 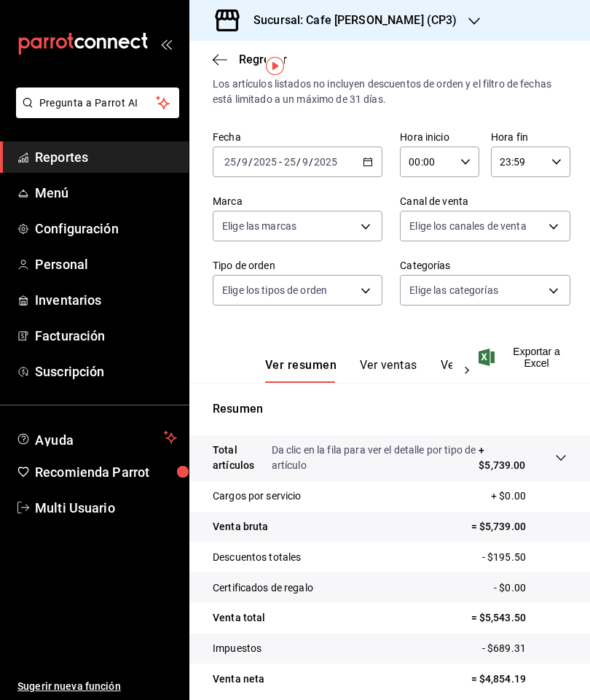 What do you see at coordinates (524, 357) in the screenshot?
I see `span: Exportar a Excel` at bounding box center [524, 357].